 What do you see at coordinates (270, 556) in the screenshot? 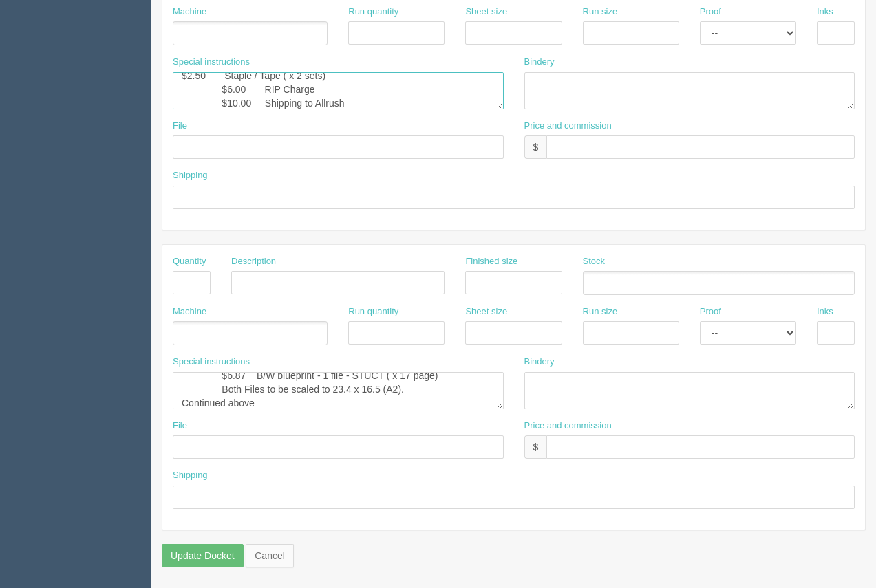
I see `span: translation missing: en.helpers.links.cancel` at bounding box center [270, 556].